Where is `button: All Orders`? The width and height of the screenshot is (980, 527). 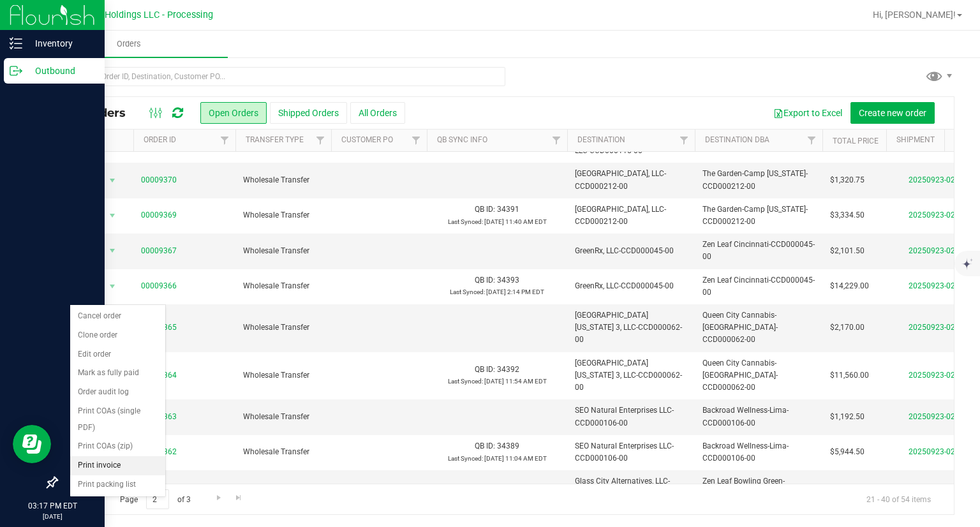
button: All Orders is located at coordinates (378, 113).